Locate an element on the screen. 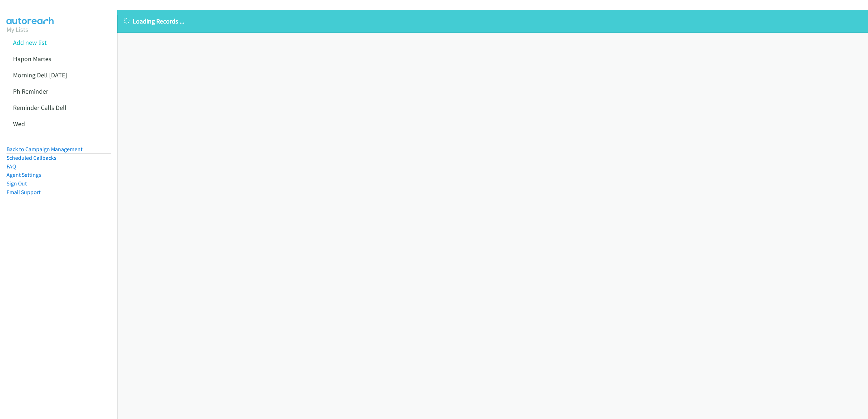 The width and height of the screenshot is (868, 419). p: Loading Records ... is located at coordinates (493, 21).